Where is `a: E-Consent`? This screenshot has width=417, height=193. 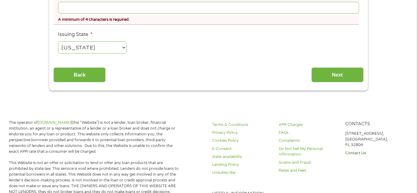
a: E-Consent is located at coordinates (242, 149).